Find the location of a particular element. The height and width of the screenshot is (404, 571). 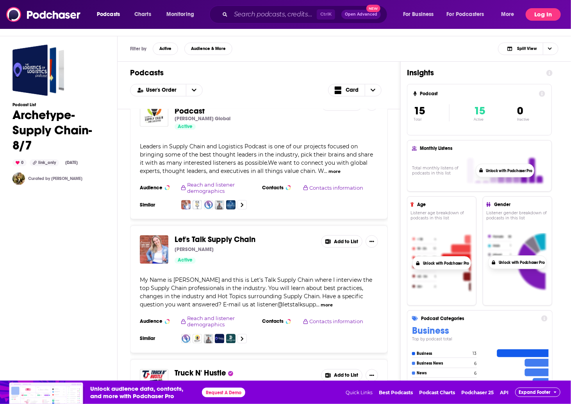

img: Podchaser - Follow, Share and Rate Podcasts is located at coordinates (44, 14).